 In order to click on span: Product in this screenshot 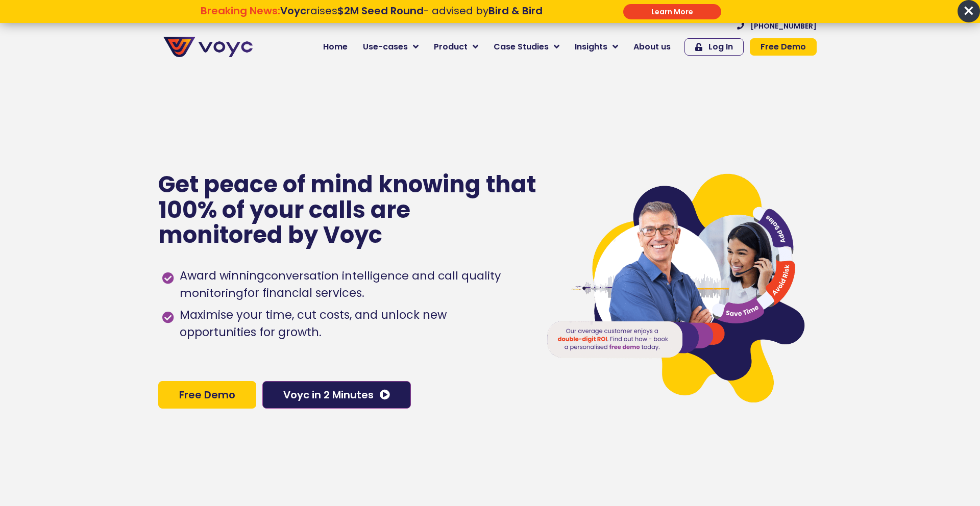, I will do `click(451, 47)`.